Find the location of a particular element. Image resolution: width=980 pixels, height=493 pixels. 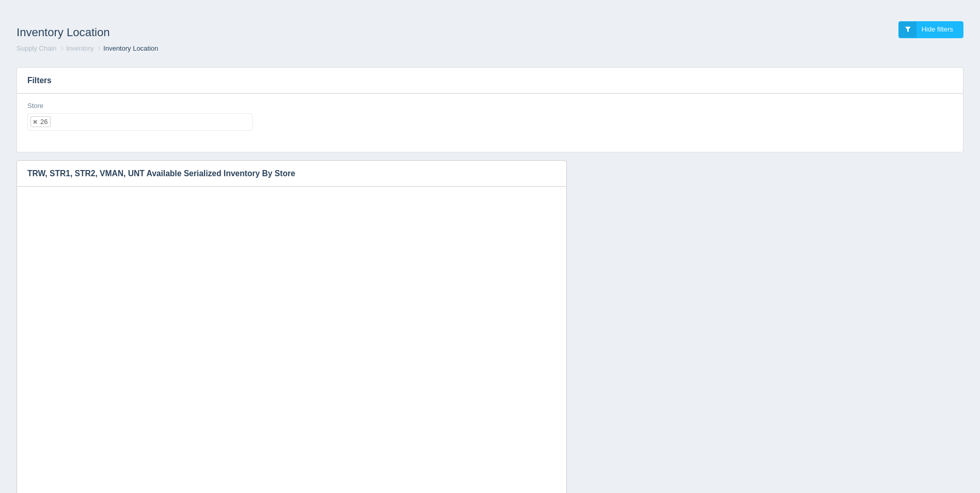

a: Hide filters is located at coordinates (931, 30).